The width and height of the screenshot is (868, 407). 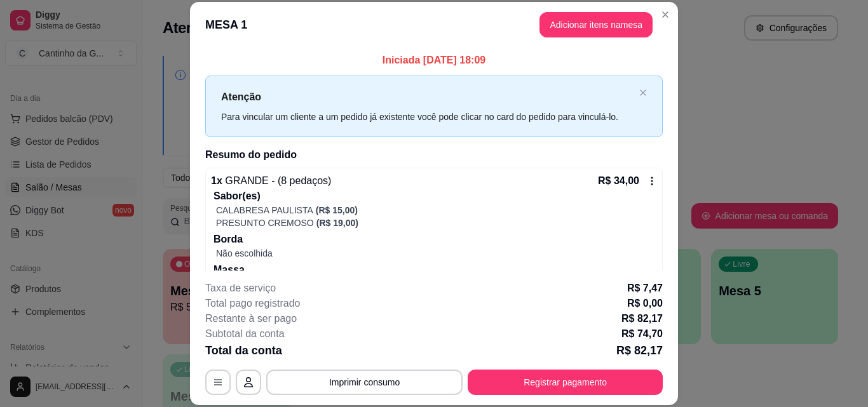 I want to click on button: Imprimir consumo, so click(x=364, y=382).